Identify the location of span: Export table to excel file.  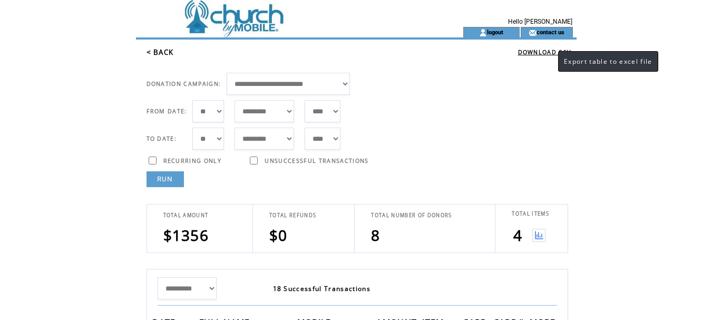
(608, 61).